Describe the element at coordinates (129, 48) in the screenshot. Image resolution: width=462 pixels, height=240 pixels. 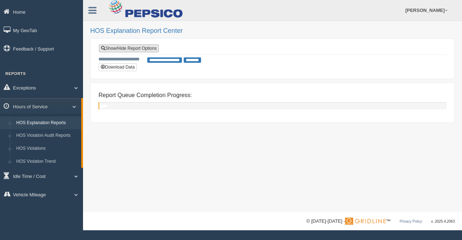
I see `a: Show/Hide Report Options` at that location.